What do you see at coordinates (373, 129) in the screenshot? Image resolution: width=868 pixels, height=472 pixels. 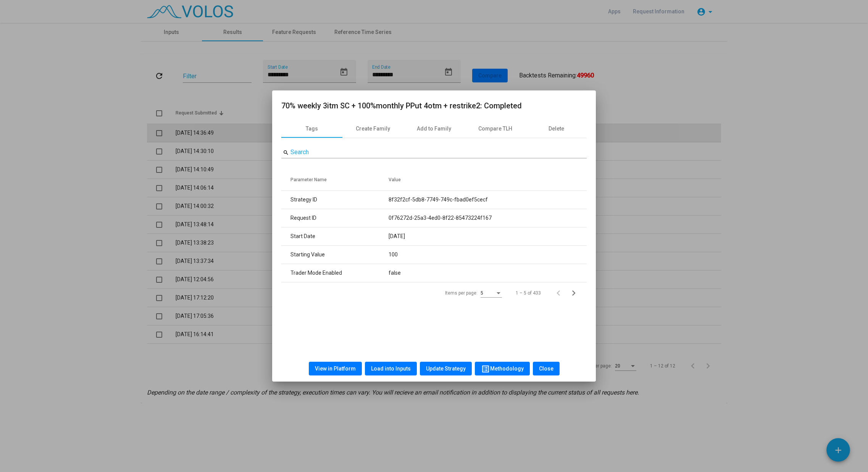 I see `div: Create Family` at bounding box center [373, 129].